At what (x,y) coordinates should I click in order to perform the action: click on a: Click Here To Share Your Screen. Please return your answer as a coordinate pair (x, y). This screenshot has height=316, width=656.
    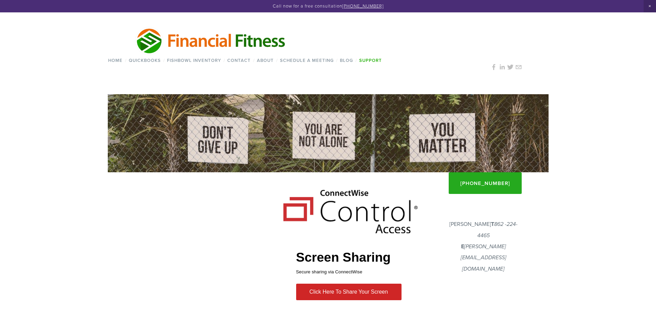
    Looking at the image, I should click on (348, 292).